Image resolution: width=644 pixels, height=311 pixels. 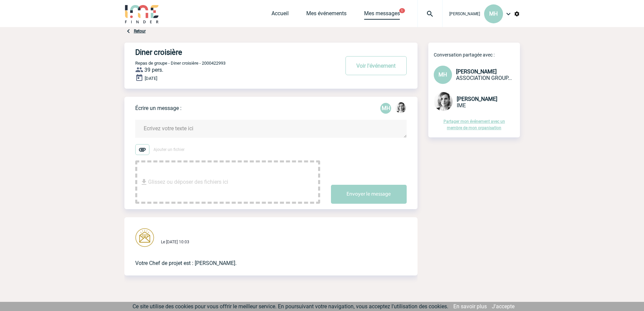 I want to click on span: Ajouter un fichier, so click(x=169, y=149).